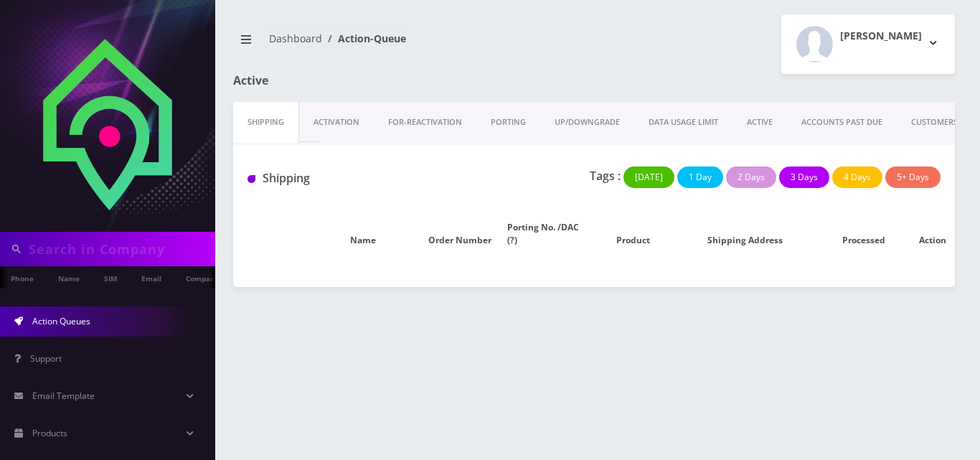 This screenshot has height=460, width=980. What do you see at coordinates (933, 234) in the screenshot?
I see `th: Action` at bounding box center [933, 234].